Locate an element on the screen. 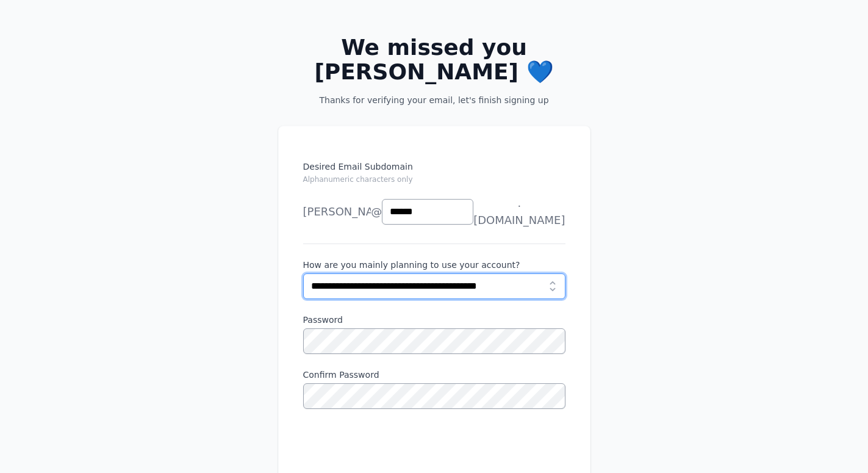 The width and height of the screenshot is (868, 473). small: Alphanumeric characters only is located at coordinates (358, 179).